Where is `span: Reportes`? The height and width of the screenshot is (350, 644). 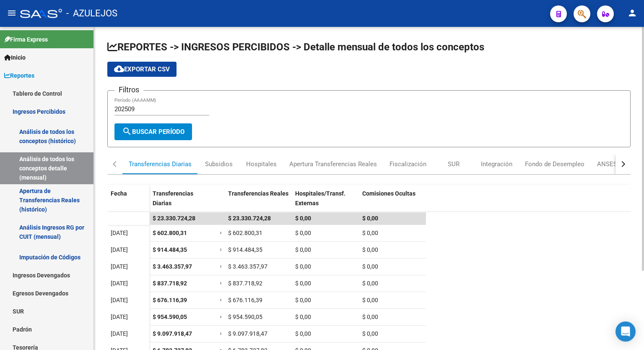
span: Reportes is located at coordinates (19, 75).